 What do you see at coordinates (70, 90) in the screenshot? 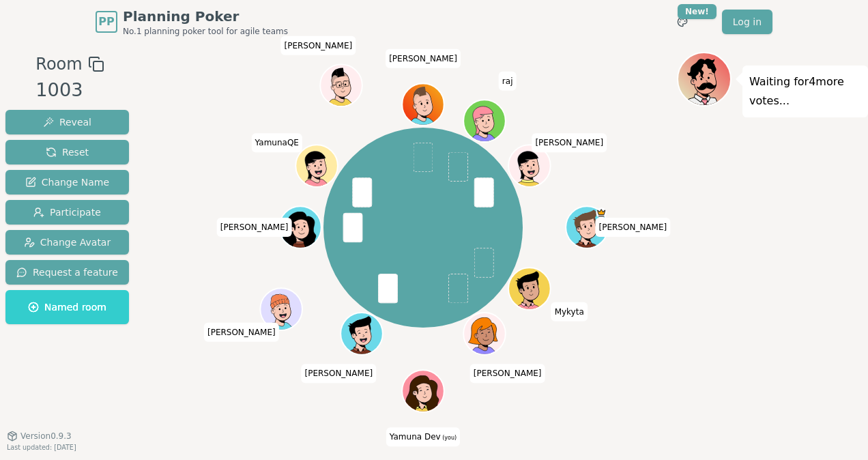
I see `div: 1003` at bounding box center [70, 90].